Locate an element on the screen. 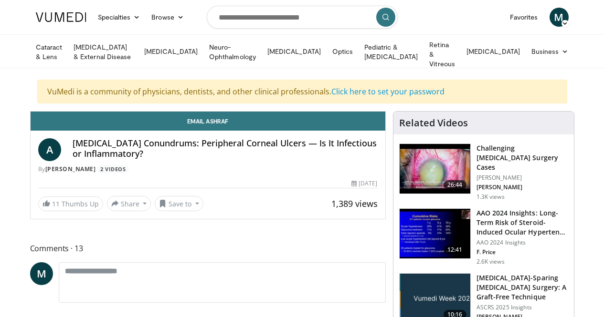 This screenshot has width=604, height=317. a: Business is located at coordinates (550, 52).